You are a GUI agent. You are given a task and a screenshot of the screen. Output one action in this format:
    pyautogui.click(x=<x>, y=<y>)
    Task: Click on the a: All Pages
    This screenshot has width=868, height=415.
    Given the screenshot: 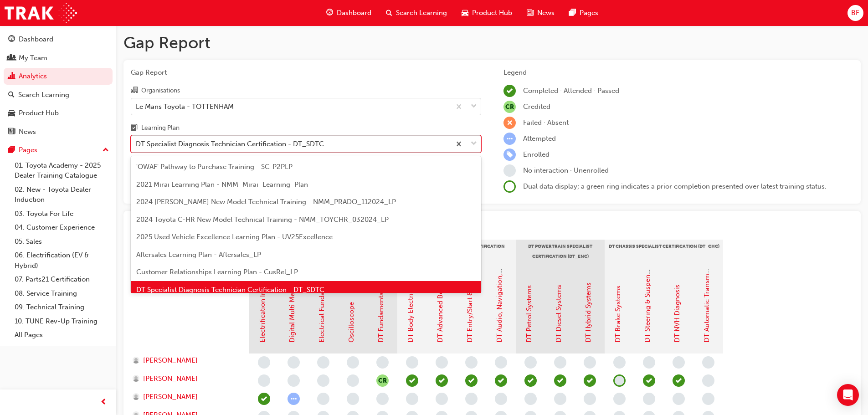 What is the action you would take?
    pyautogui.click(x=61, y=335)
    